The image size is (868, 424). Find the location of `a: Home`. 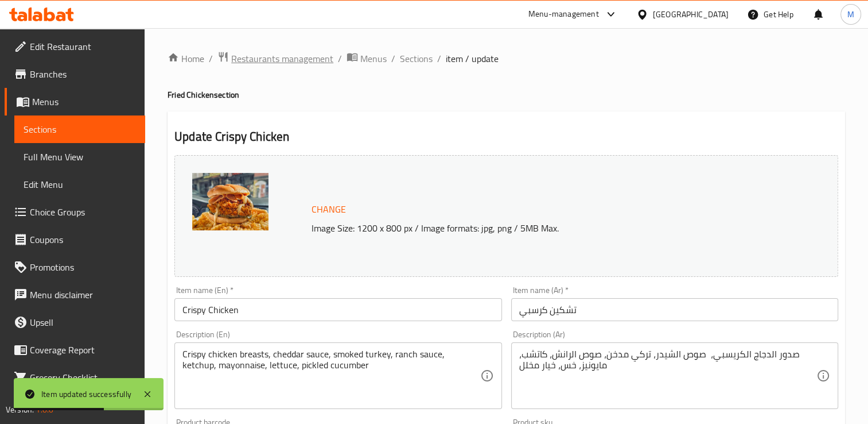

a: Home is located at coordinates (186, 58).